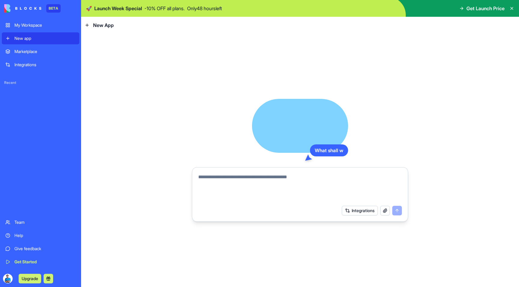 The width and height of the screenshot is (519, 287). I want to click on p: Only 48 hours left, so click(204, 8).